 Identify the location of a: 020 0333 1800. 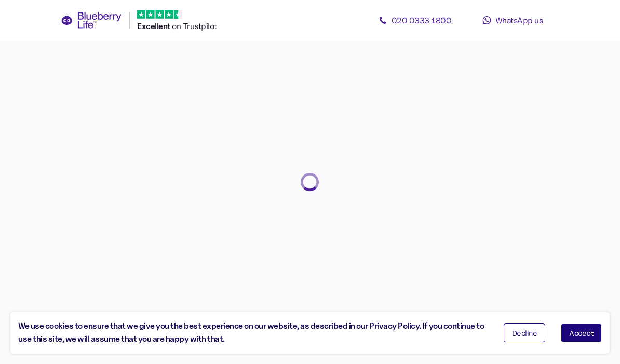
(415, 20).